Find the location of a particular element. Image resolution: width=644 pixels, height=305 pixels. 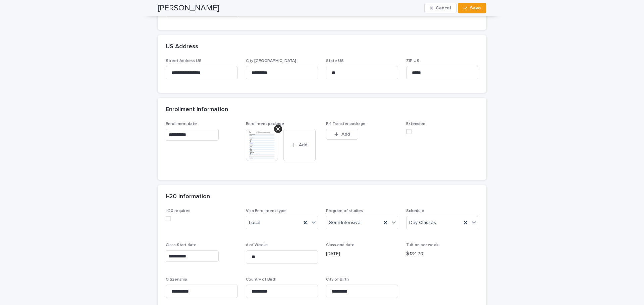

span: Class Start date is located at coordinates (181, 245).